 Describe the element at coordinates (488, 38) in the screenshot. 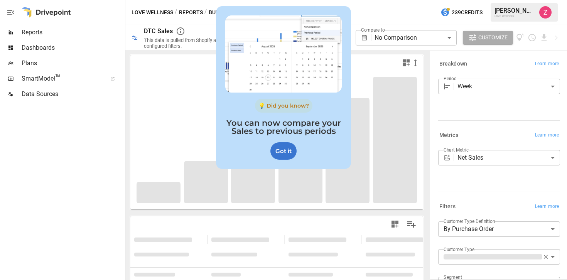

I see `button: Customize` at that location.